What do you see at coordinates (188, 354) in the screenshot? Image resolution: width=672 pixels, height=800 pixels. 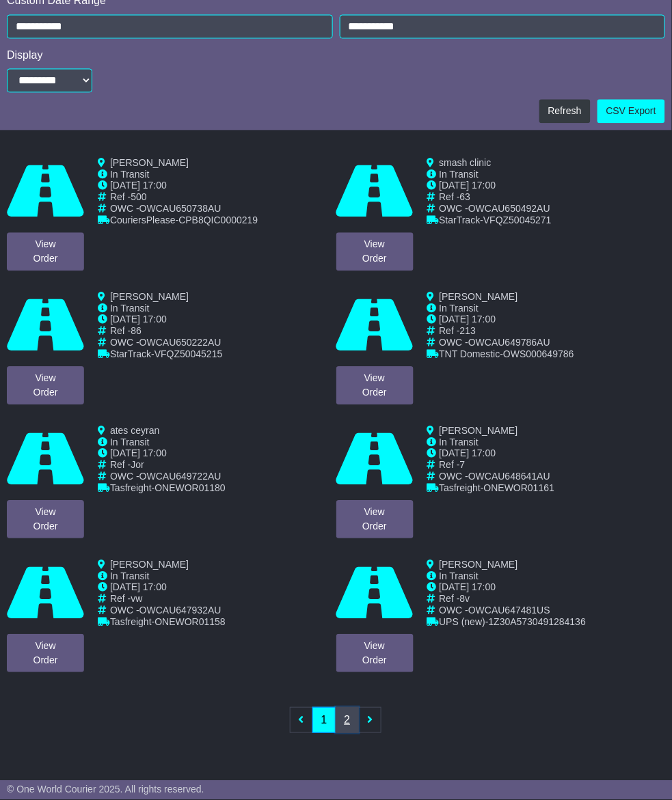 I see `span: VFQZ50045215` at bounding box center [188, 354].